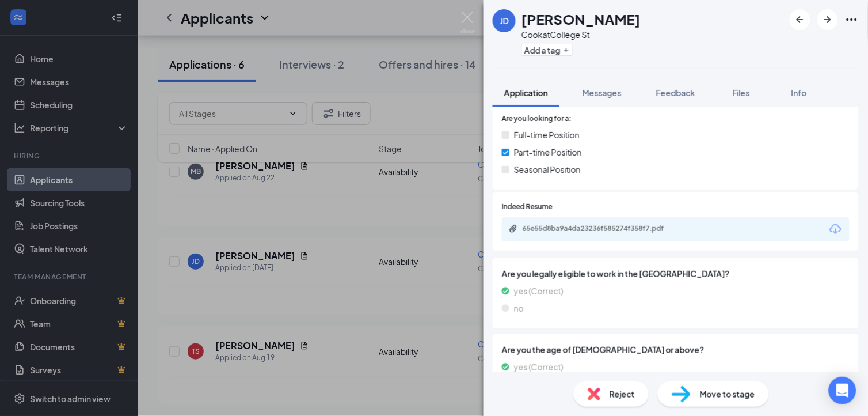 This screenshot has height=416, width=868. Describe the element at coordinates (741, 93) in the screenshot. I see `span: Files` at that location.